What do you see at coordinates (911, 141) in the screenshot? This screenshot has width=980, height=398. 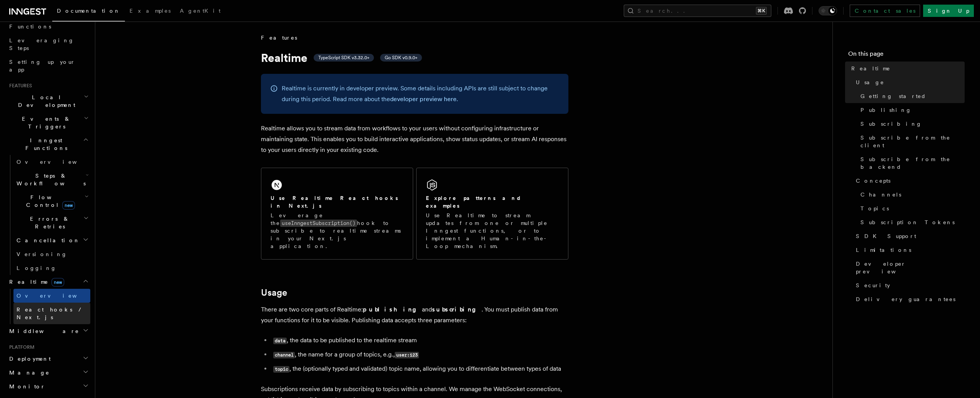 I see `a: Subscribe from the client` at bounding box center [911, 141].